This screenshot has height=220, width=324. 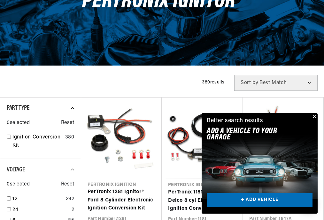 What do you see at coordinates (73, 210) in the screenshot?
I see `div: 2` at bounding box center [73, 210].